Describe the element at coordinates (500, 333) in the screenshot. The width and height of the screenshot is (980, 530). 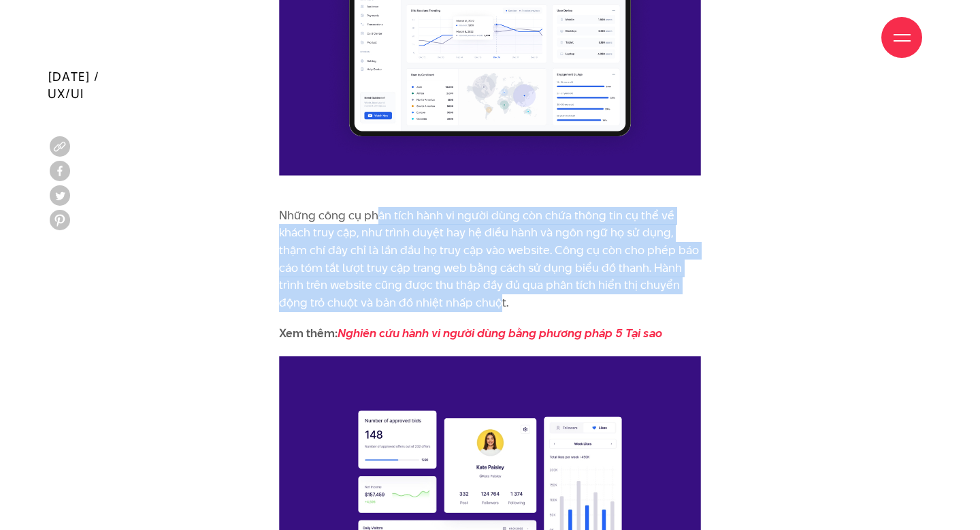
I see `a: Nghiên cứu hành vi người dùng bằng phương pháp 5 Tại sao` at that location.